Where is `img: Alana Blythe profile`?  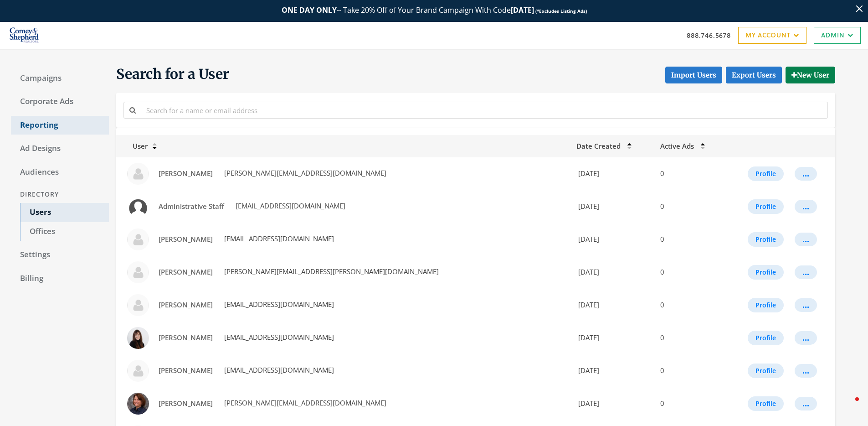
img: Alana Blythe profile is located at coordinates (138, 272).